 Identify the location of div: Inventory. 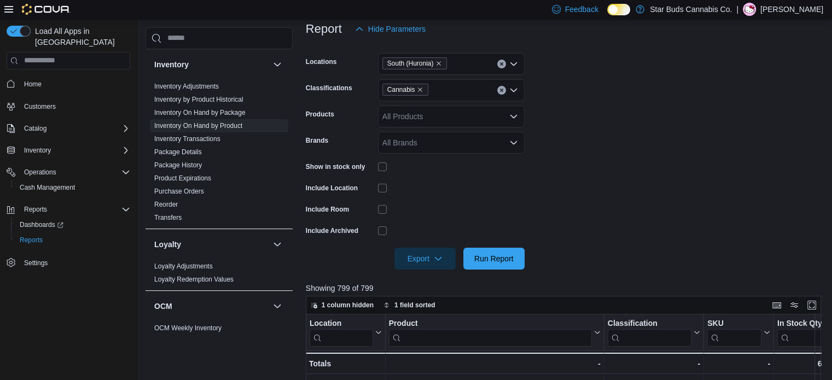
(219, 154).